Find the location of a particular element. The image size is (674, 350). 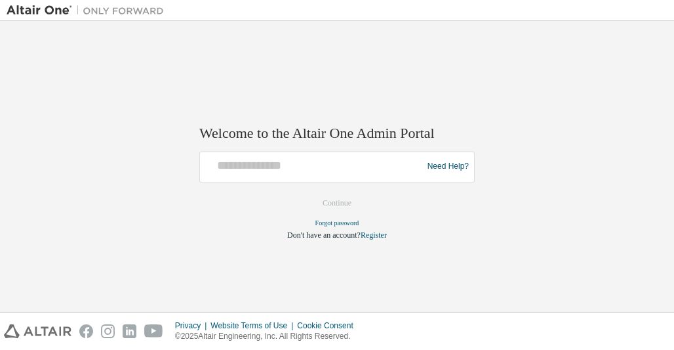

p: © 2025 Altair Engineering, Inc. All Rights Reserved. is located at coordinates (268, 336).